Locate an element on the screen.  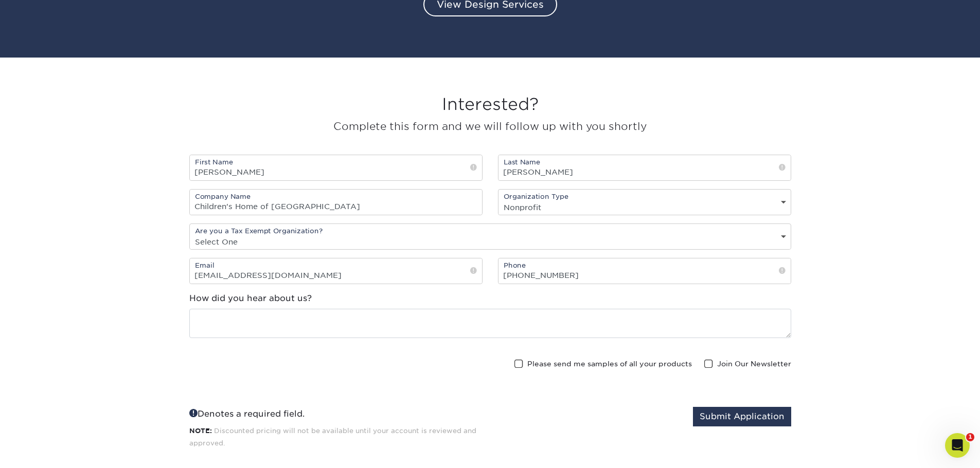
span: Discounted pricing will not be available until your account is reviewed and approved. is located at coordinates (333, 437).